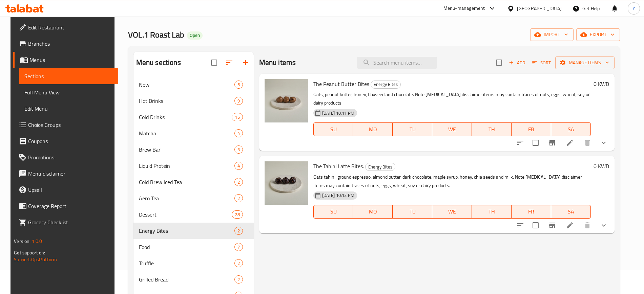 This screenshot has height=294, width=644. What do you see at coordinates (452, 129) in the screenshot?
I see `span: WE` at bounding box center [452, 129].